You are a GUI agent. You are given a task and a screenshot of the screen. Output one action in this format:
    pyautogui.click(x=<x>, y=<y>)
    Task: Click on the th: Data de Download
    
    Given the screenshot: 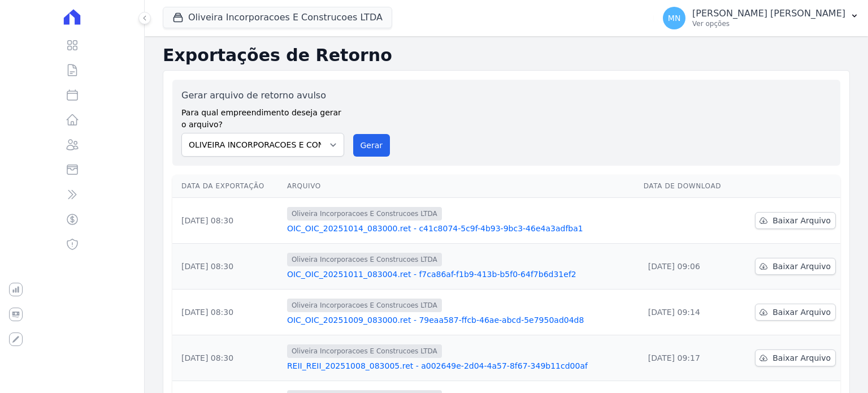 What is the action you would take?
    pyautogui.click(x=689, y=186)
    